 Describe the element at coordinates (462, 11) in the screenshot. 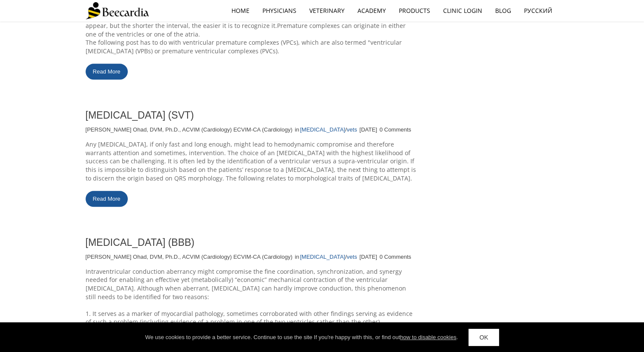

I see `a: Clinic Login` at that location.